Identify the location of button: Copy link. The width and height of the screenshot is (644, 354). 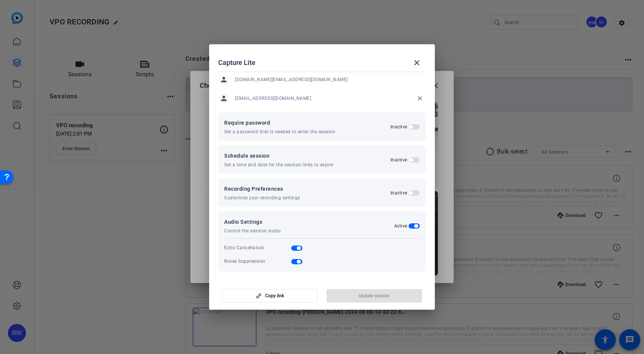
(270, 296).